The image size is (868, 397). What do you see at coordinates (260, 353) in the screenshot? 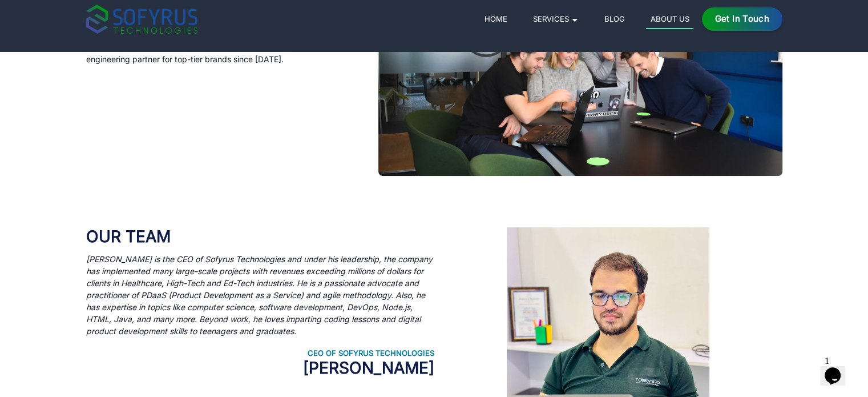
I see `p: CEO of Sofyrus Technologies` at bounding box center [260, 353].